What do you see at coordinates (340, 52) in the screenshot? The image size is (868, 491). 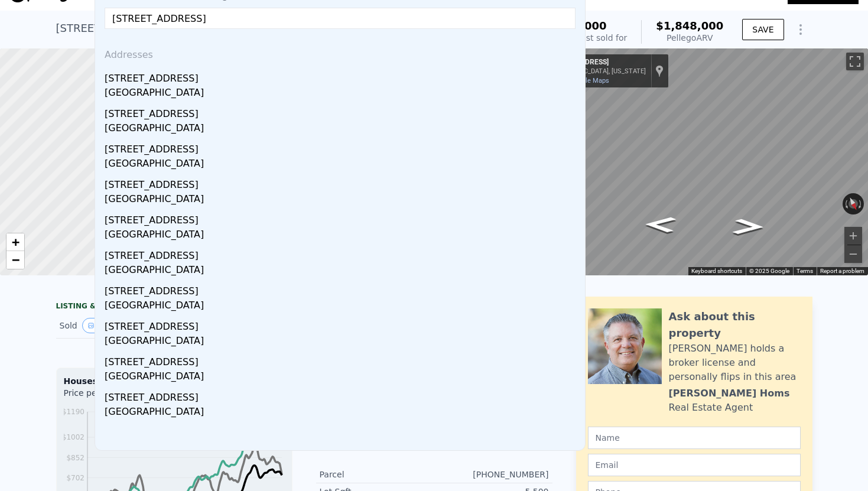 I see `div: Addresses` at bounding box center [340, 52].